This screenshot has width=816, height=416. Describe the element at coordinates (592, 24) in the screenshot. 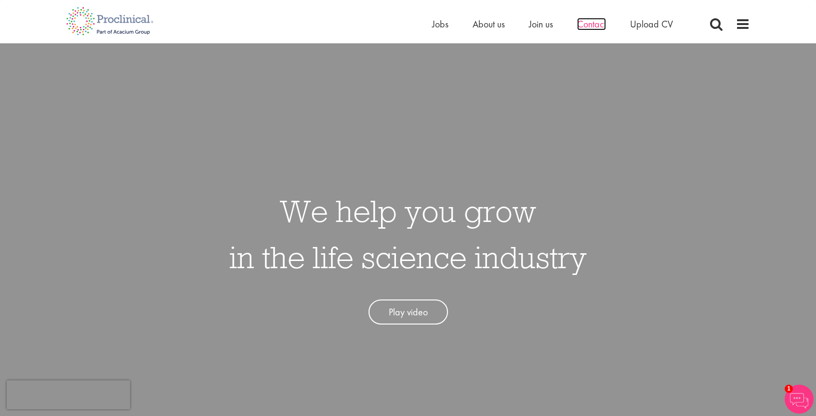

I see `span: Contact` at that location.